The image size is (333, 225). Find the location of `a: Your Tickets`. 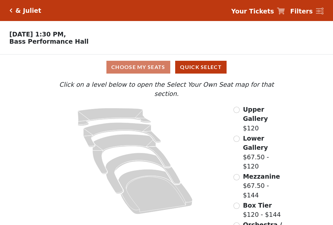

a: Your Tickets is located at coordinates (258, 11).